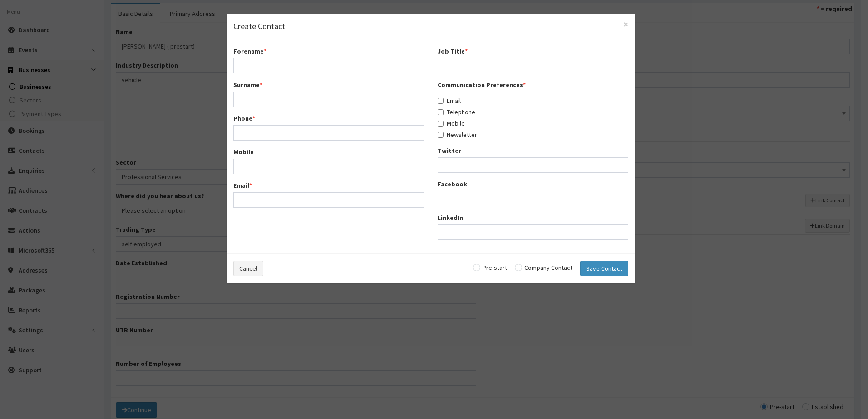 The height and width of the screenshot is (419, 868). Describe the element at coordinates (441, 112) in the screenshot. I see `input: Telephone` at that location.